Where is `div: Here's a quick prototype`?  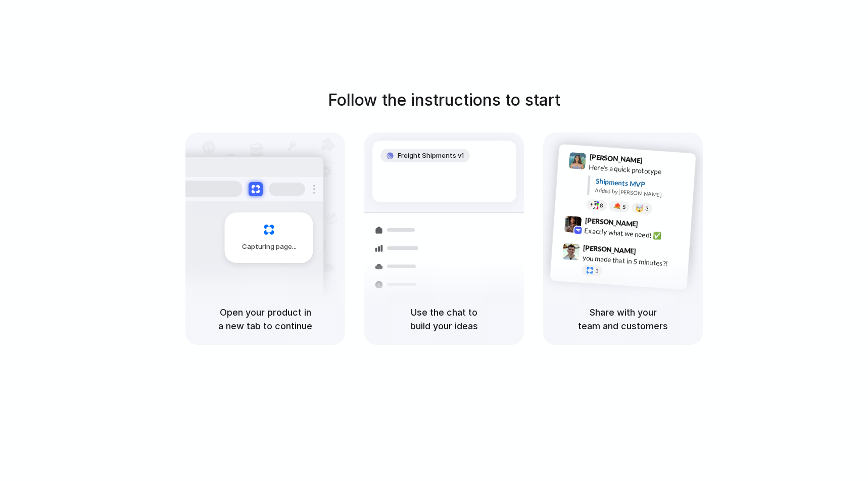
div: Here's a quick prototype is located at coordinates (639, 170).